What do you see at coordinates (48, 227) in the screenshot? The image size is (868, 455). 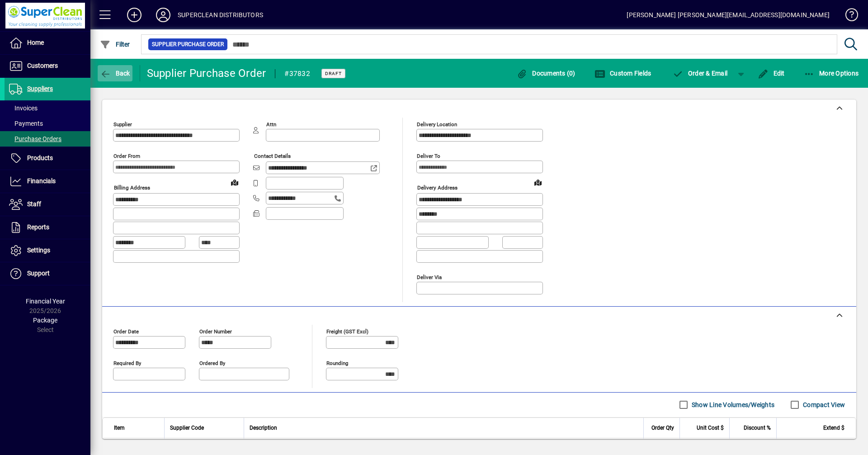 I see `a: Reports` at bounding box center [48, 227].